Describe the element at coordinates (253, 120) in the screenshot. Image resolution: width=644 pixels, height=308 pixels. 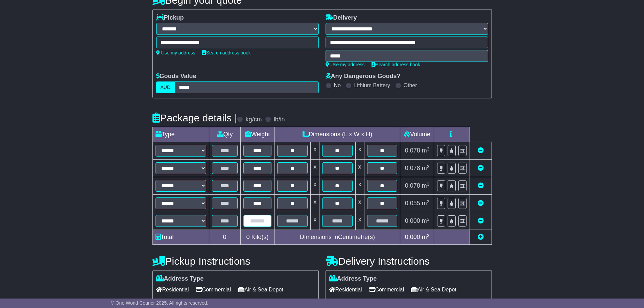
I see `label: kg/cm` at that location.